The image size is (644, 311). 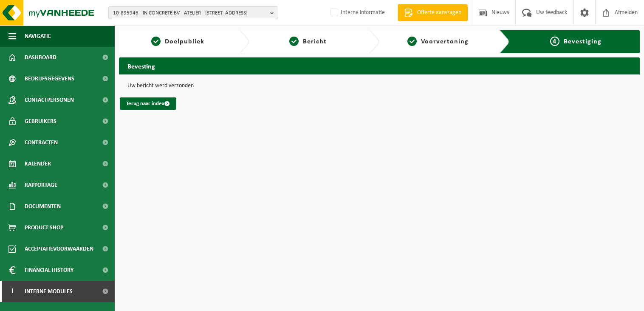 I want to click on span: 3, so click(x=412, y=41).